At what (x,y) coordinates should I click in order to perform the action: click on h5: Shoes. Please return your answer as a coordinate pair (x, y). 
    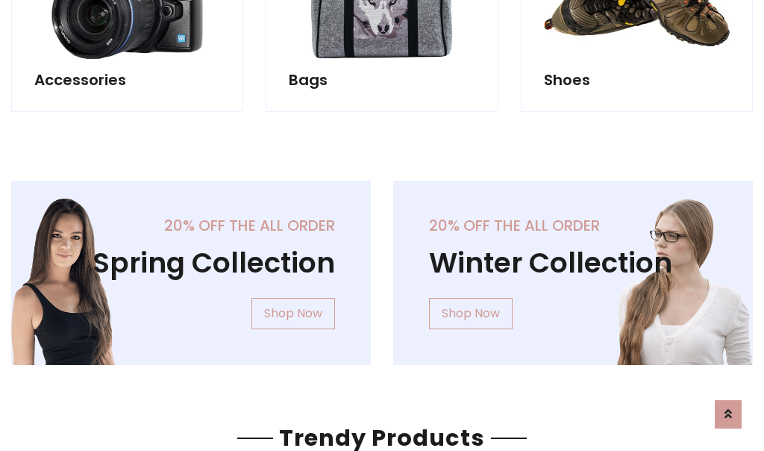
    Looking at the image, I should click on (637, 80).